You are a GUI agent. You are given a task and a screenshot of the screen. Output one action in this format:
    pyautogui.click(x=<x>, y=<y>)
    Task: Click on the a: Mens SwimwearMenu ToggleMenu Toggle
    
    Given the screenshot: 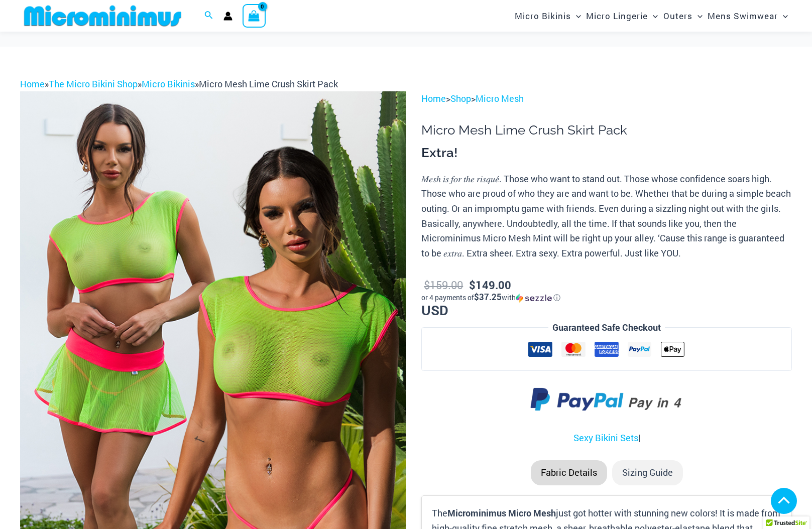 What is the action you would take?
    pyautogui.click(x=748, y=16)
    